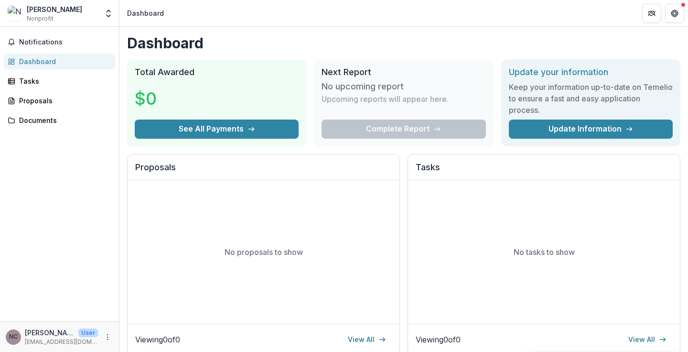 This screenshot has width=688, height=352. What do you see at coordinates (385, 99) in the screenshot?
I see `p: Upcoming reports will appear here.` at bounding box center [385, 99].